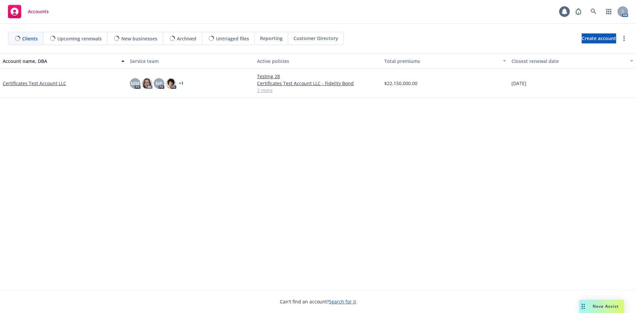 This screenshot has height=313, width=636. Describe the element at coordinates (606, 306) in the screenshot. I see `span: Nova Assist` at that location.